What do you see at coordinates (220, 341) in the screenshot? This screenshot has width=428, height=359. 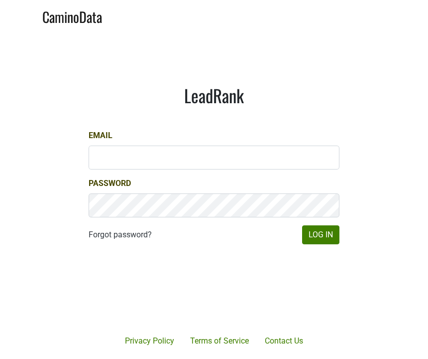 I see `a: Terms of Service` at bounding box center [220, 341].